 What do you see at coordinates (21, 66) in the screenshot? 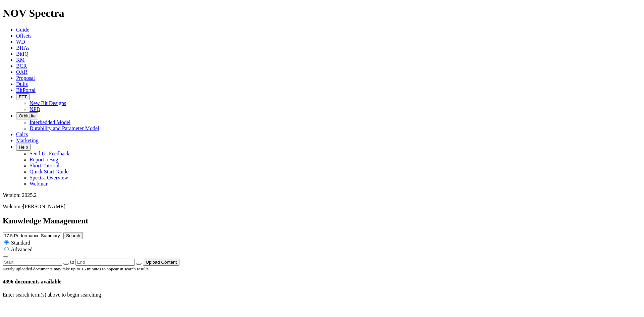
I see `a: BCR` at bounding box center [21, 66].